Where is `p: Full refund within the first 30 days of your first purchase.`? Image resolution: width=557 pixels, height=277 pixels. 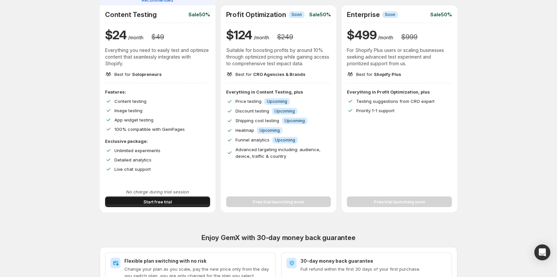 p: Full refund within the first 30 days of your first purchase. is located at coordinates (373, 269).